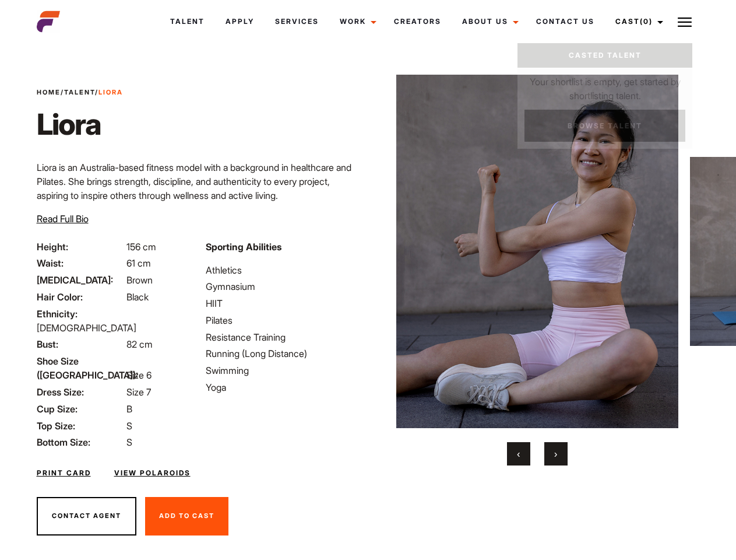  Describe the element at coordinates (129, 409) in the screenshot. I see `span: B` at that location.